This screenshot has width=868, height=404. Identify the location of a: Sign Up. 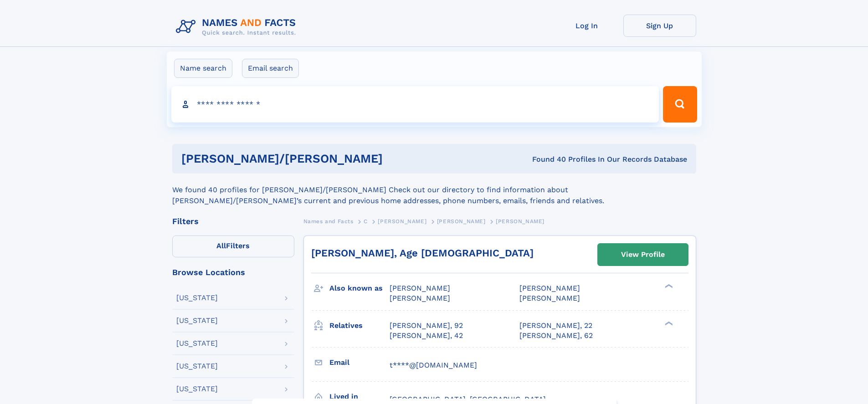
(659, 25).